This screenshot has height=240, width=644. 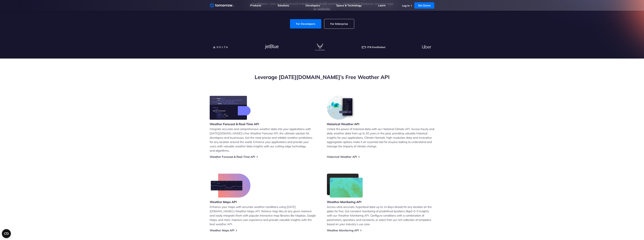 I want to click on h3: Weather Forecast & Real-Time API, so click(x=234, y=124).